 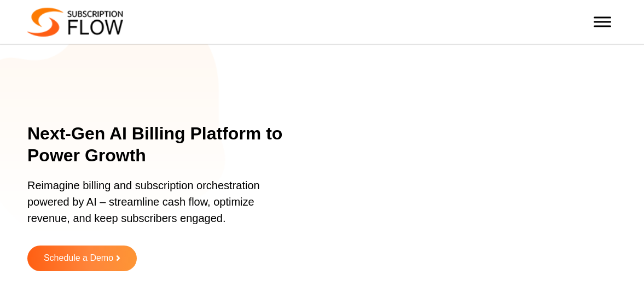 What do you see at coordinates (82, 258) in the screenshot?
I see `a: Schedule a Demo` at bounding box center [82, 258].